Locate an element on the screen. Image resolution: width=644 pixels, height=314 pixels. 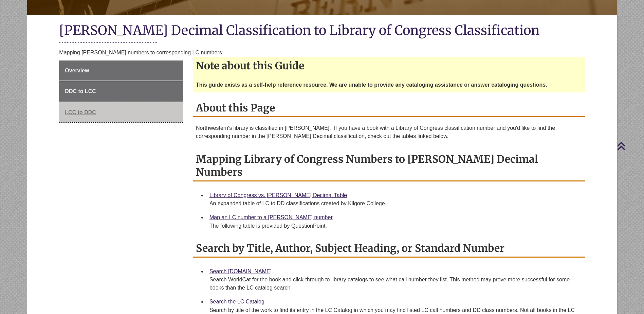
div: An expanded table of LC to DD classifications created by Kilgore College. is located at coordinates (394, 204).